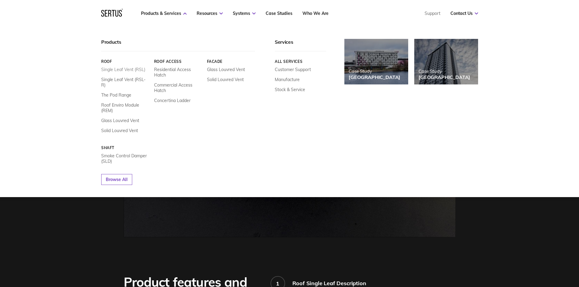 The height and width of the screenshot is (287, 579). What do you see at coordinates (117, 180) in the screenshot?
I see `a: Browse All` at bounding box center [117, 180].